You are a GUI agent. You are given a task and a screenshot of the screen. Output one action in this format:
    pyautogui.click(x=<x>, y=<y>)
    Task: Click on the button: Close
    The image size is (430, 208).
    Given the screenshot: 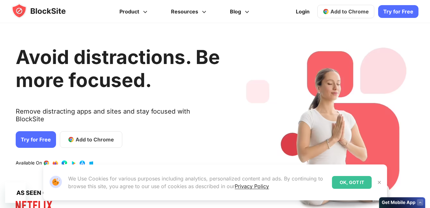 What is the action you would take?
    pyautogui.click(x=380, y=183)
    